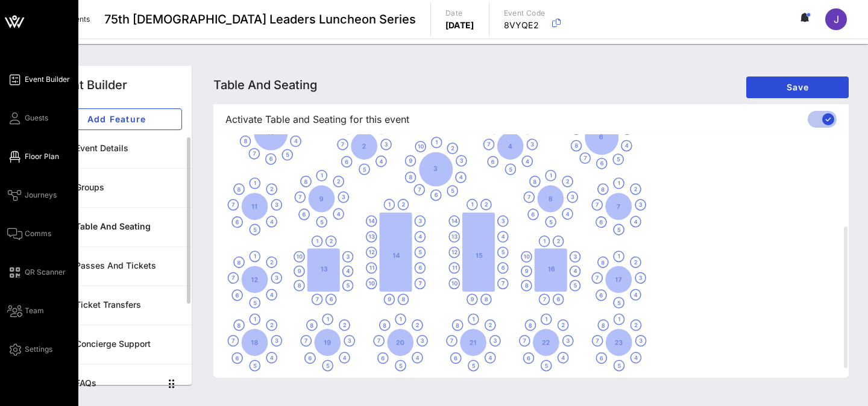 The width and height of the screenshot is (868, 406). What do you see at coordinates (45, 272) in the screenshot?
I see `span: QR Scanner` at bounding box center [45, 272].